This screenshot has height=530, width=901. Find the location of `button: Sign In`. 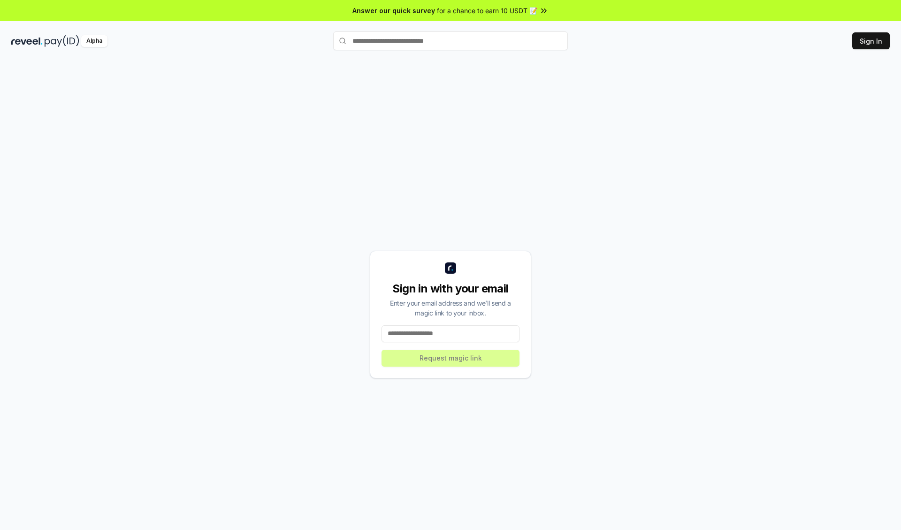

button: Sign In is located at coordinates (871, 41).